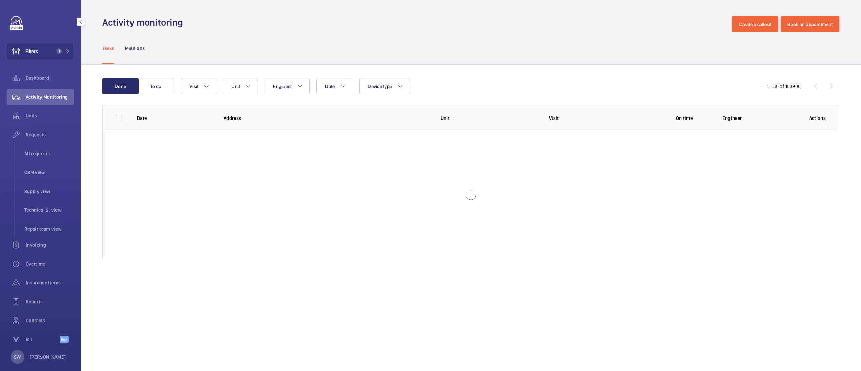 The image size is (861, 371). Describe the element at coordinates (334, 86) in the screenshot. I see `button: Date` at that location.